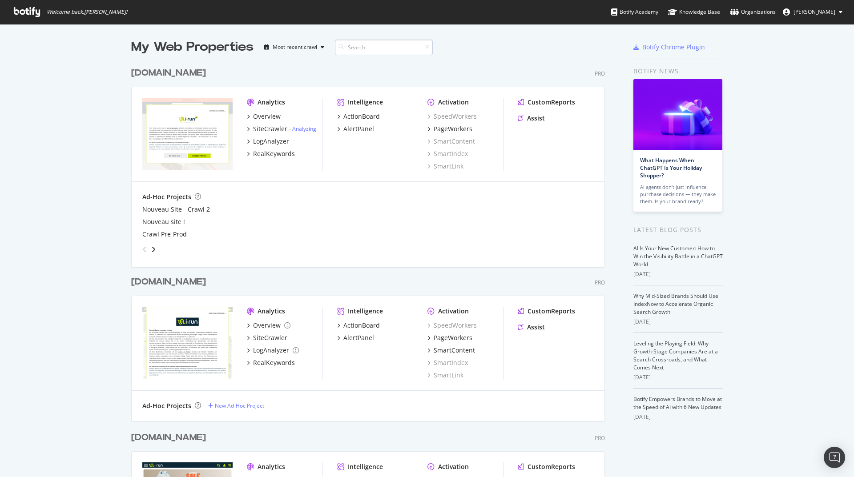  I want to click on a: New Ad-Hoc Project, so click(236, 405).